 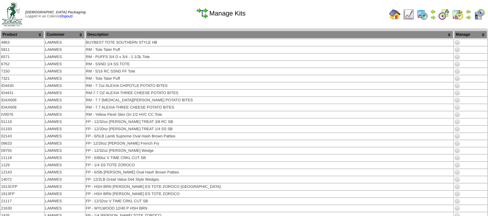 I want to click on img: workflow.gif, so click(x=202, y=13).